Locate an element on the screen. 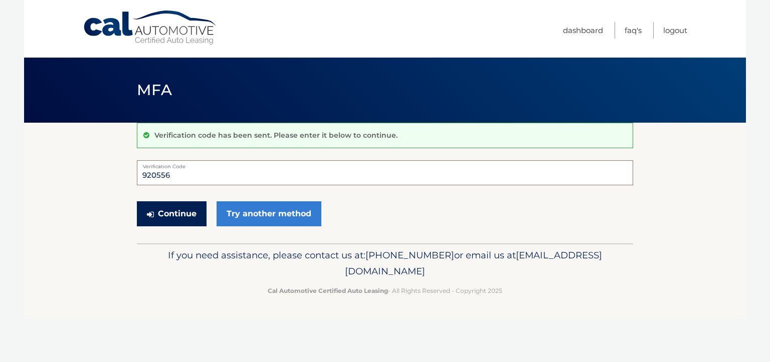 The height and width of the screenshot is (362, 770). a: Logout is located at coordinates (675, 30).